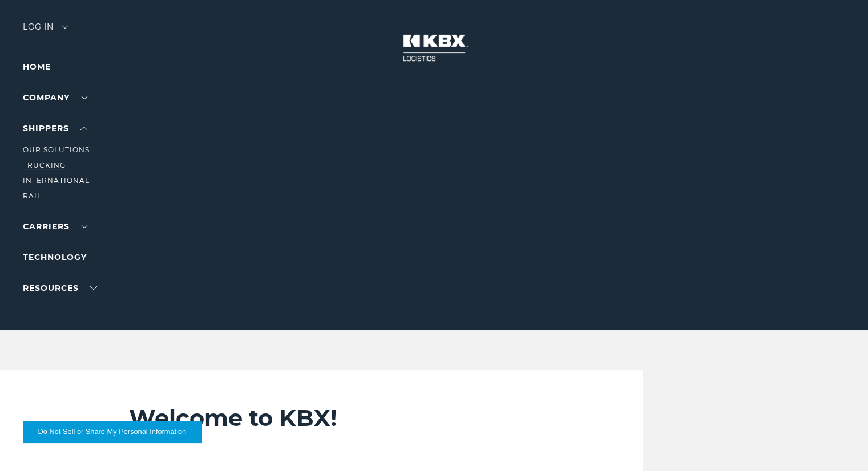 The height and width of the screenshot is (471, 868). What do you see at coordinates (56, 181) in the screenshot?
I see `a: International` at bounding box center [56, 181].